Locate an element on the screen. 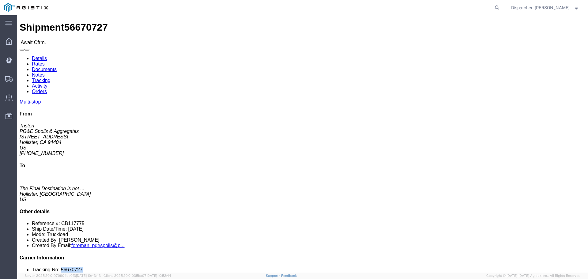 The width and height of the screenshot is (588, 279). span: Client: 2025.20.0-035ba07 is located at coordinates (137, 275).